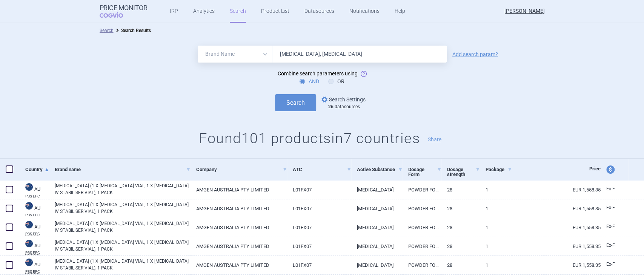 The image size is (644, 277). Describe the element at coordinates (463, 172) in the screenshot. I see `a: Dosage strength` at that location.